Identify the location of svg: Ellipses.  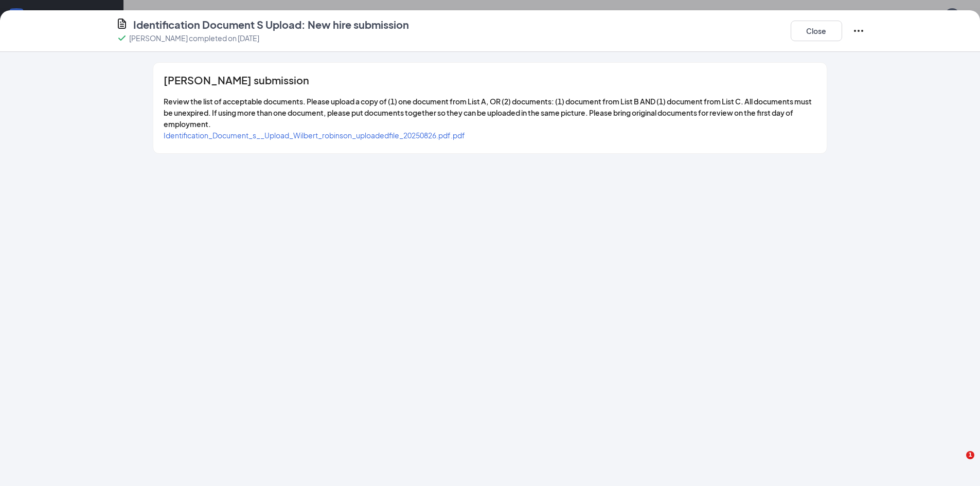
(858, 31).